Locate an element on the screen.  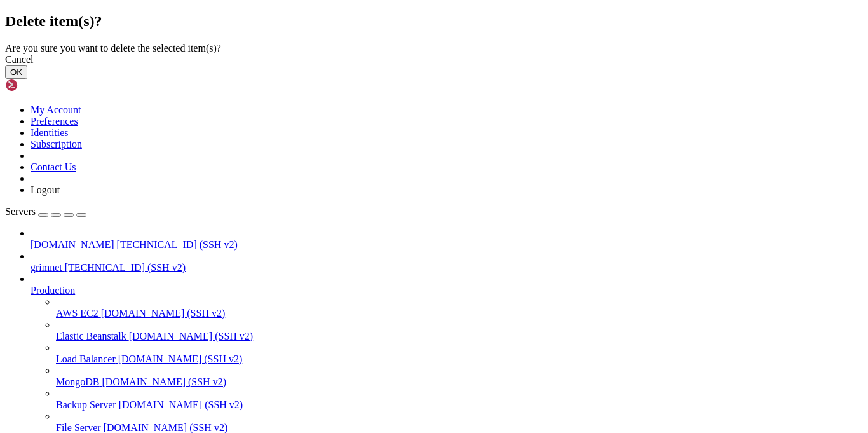
a: Identities is located at coordinates (50, 132).